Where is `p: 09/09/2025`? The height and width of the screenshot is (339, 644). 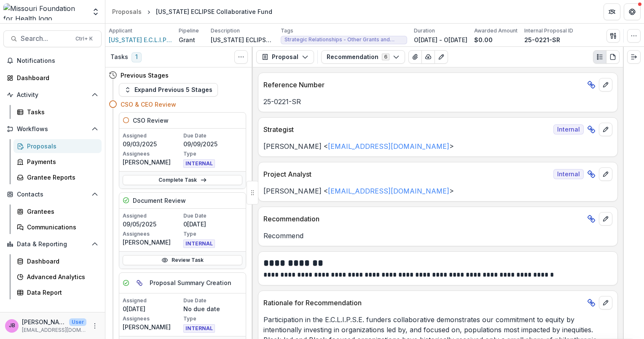 p: 09/09/2025 is located at coordinates (213, 144).